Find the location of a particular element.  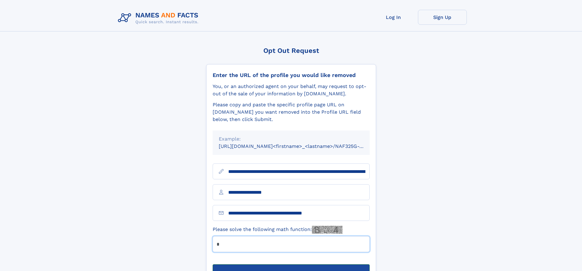

div: Enter the URL of the profile you would like removed is located at coordinates (291, 75).